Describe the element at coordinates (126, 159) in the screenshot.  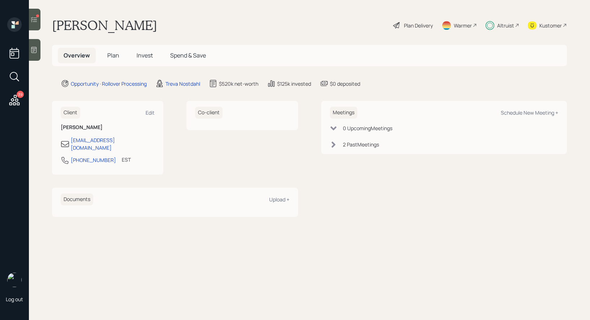
I see `div: EST` at that location.